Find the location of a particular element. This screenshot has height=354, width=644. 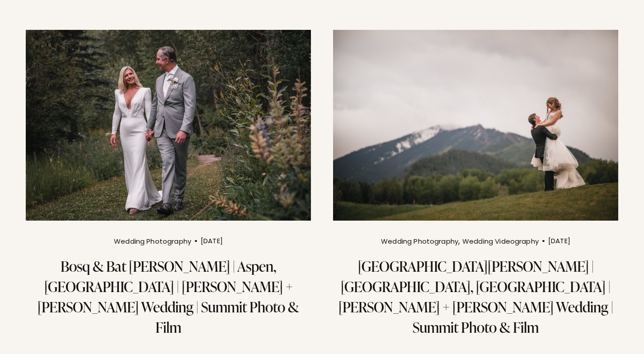

img: Aspen Meadows Resort | Aspen, CO | Alexis + Stuart Wedding | Summit Photo &amp; Film is located at coordinates (476, 125).